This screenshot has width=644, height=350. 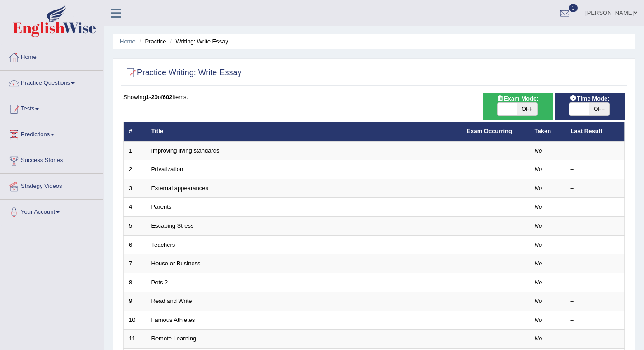 I want to click on td: 11, so click(x=135, y=339).